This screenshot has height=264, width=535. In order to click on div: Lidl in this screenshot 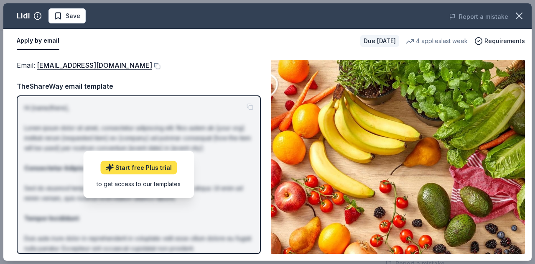, I will do `click(23, 16)`.